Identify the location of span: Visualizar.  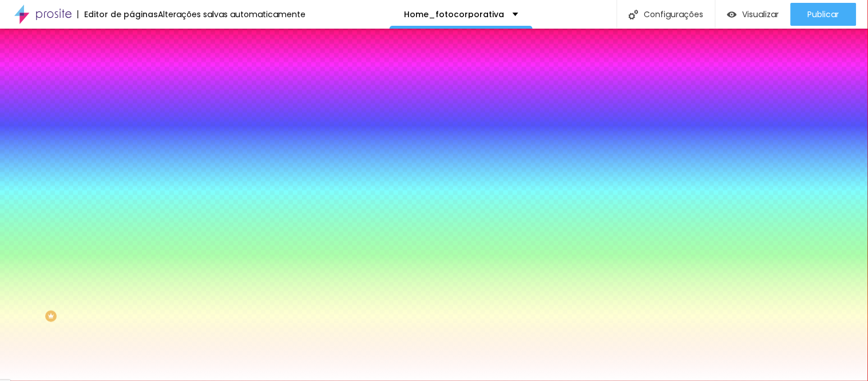
(761, 14).